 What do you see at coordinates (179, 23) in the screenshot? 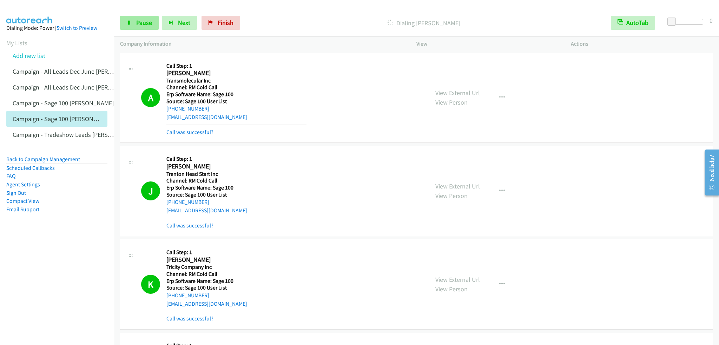
I see `button: Next` at bounding box center [179, 23].